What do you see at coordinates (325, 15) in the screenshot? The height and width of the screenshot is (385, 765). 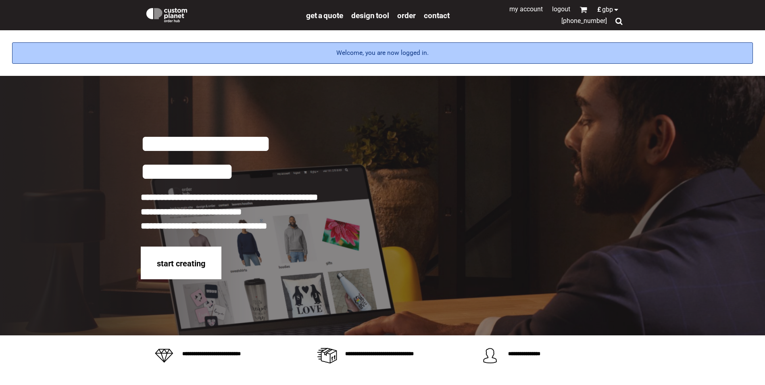 I see `span: get a quote` at bounding box center [325, 15].